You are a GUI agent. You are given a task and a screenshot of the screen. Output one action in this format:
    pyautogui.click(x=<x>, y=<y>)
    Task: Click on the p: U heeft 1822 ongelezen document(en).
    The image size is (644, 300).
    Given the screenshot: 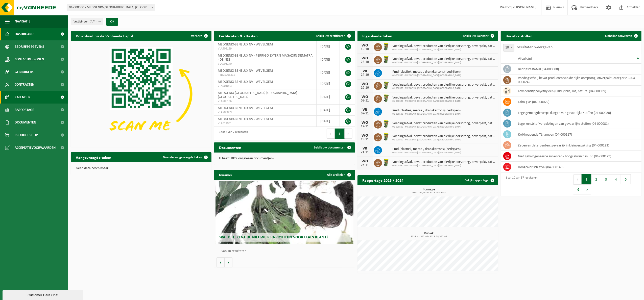 What is the action you would take?
    pyautogui.click(x=284, y=158)
    